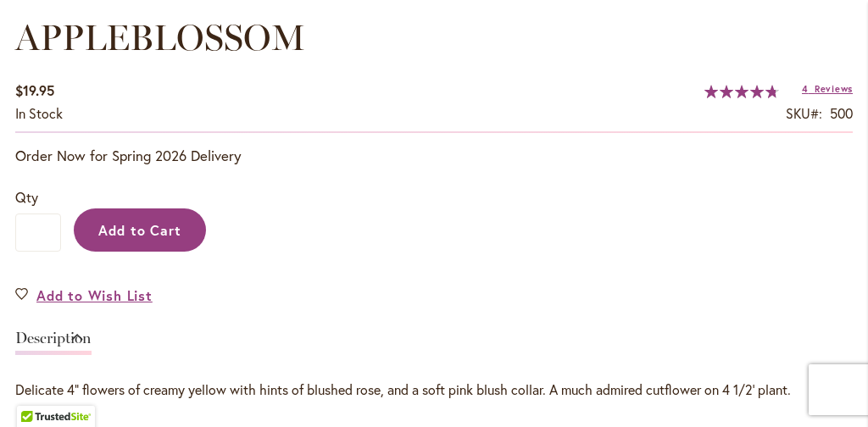 The width and height of the screenshot is (868, 427). What do you see at coordinates (26, 196) in the screenshot?
I see `span: Qty` at bounding box center [26, 196].